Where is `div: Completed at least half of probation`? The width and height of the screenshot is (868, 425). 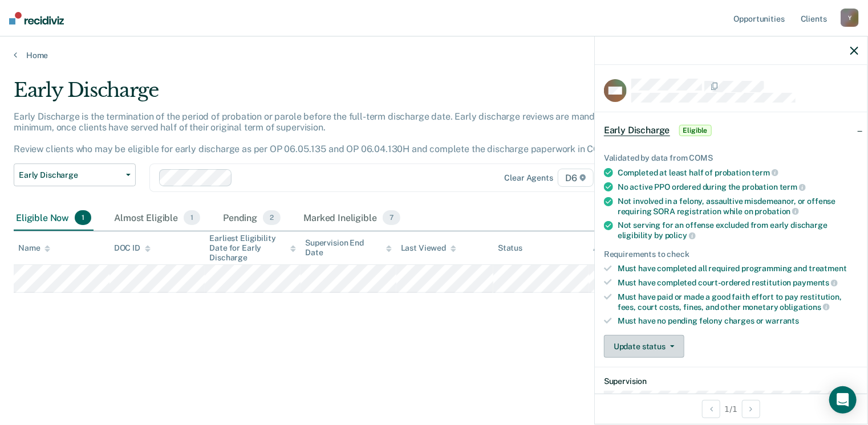 div: Completed at least half of probation is located at coordinates (738, 173).